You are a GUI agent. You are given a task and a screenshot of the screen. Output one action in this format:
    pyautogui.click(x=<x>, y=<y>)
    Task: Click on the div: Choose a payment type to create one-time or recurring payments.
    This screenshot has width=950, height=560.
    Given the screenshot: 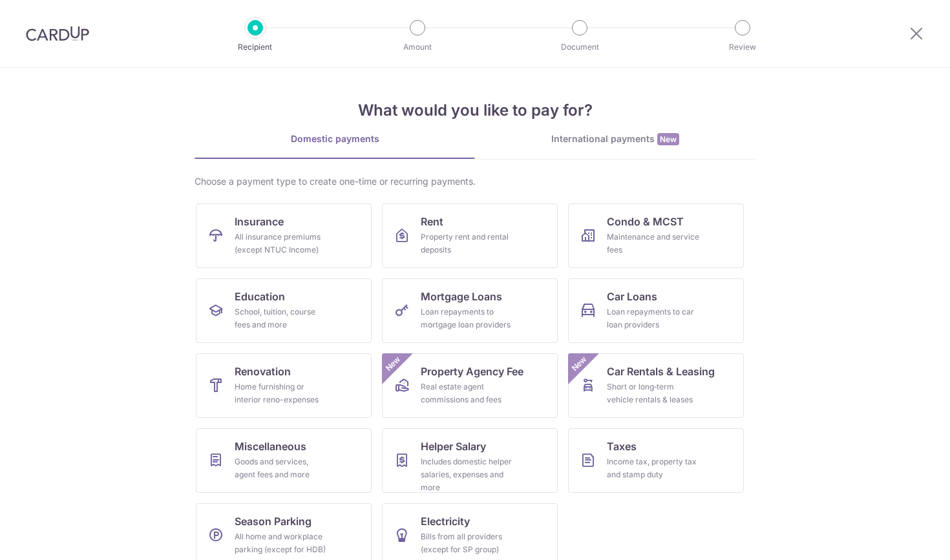 What is the action you would take?
    pyautogui.click(x=475, y=181)
    